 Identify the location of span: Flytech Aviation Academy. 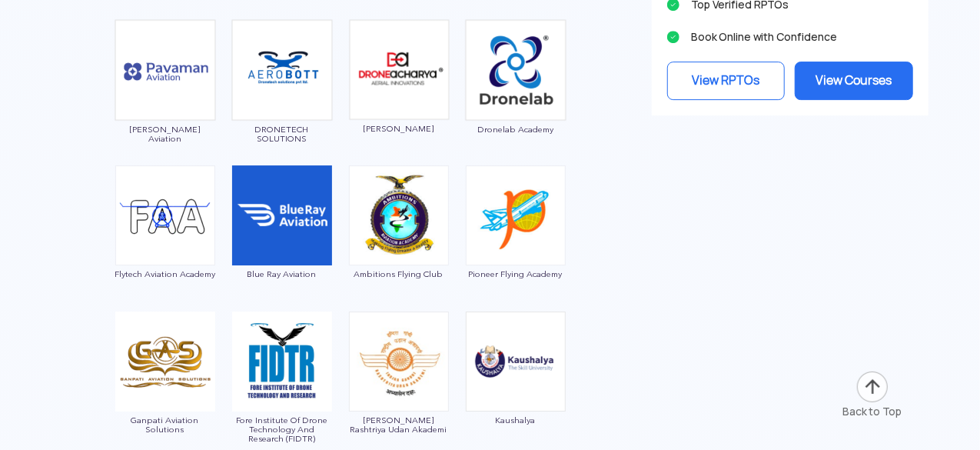
(165, 273).